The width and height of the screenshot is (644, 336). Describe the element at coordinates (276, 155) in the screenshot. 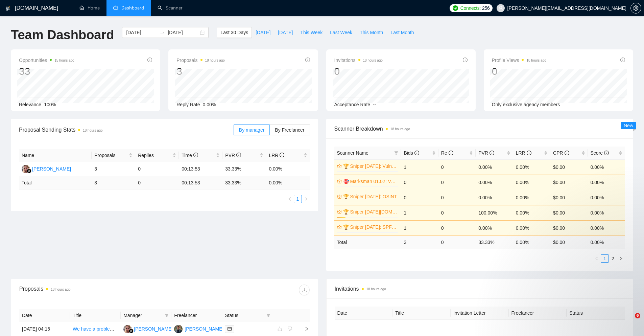

I see `span: LRR` at that location.